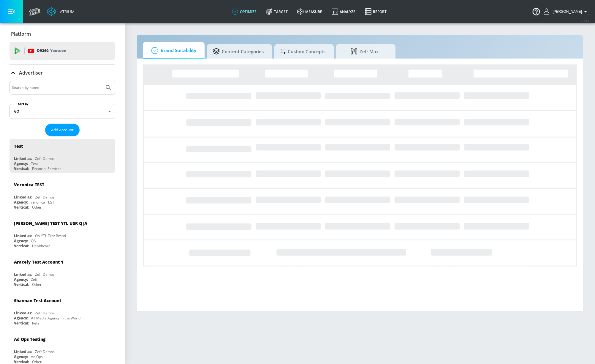 The image size is (595, 364). What do you see at coordinates (63, 156) in the screenshot?
I see `div: TestLinked as:Zefr DemosAgency:TestVertical:Financial Services` at bounding box center [63, 156].